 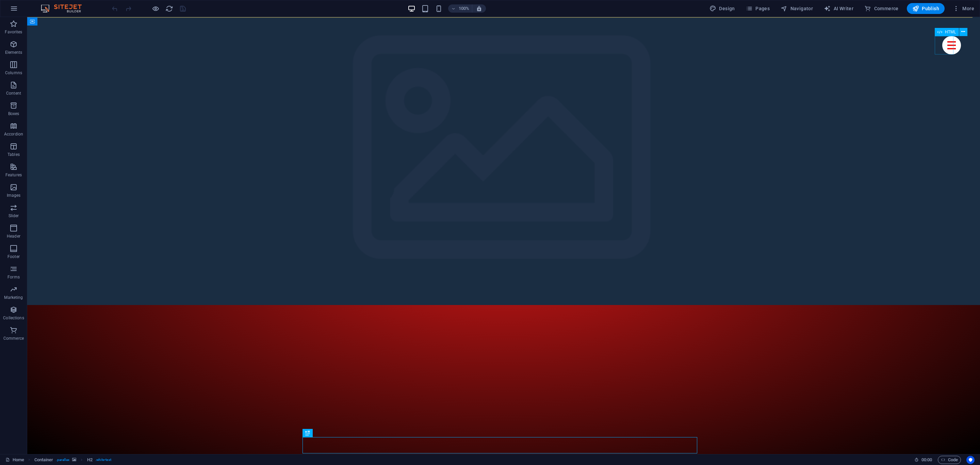 I want to click on p: Forms, so click(x=13, y=277).